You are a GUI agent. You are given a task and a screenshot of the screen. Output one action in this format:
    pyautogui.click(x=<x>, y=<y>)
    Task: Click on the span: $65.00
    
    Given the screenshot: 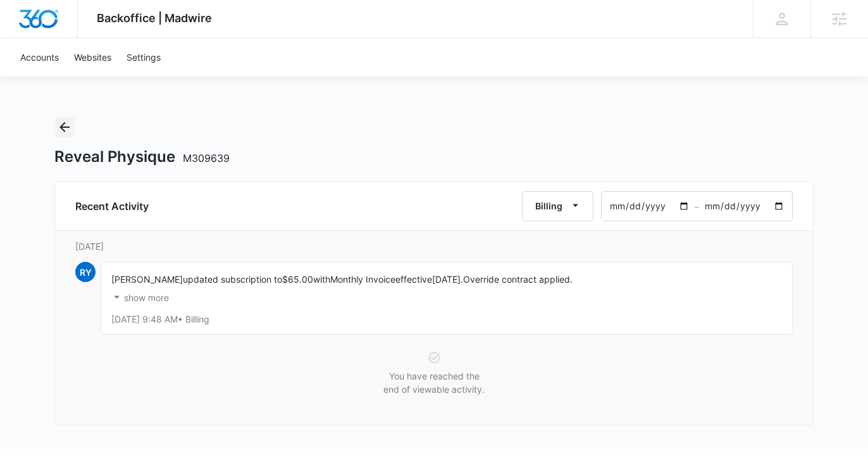 What is the action you would take?
    pyautogui.click(x=297, y=279)
    